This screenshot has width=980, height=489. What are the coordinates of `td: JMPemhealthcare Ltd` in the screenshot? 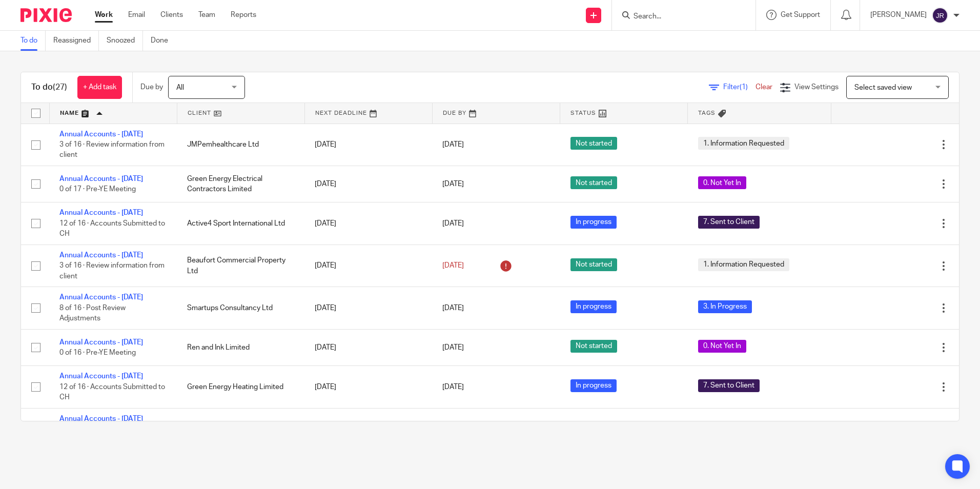 It's located at (241, 145).